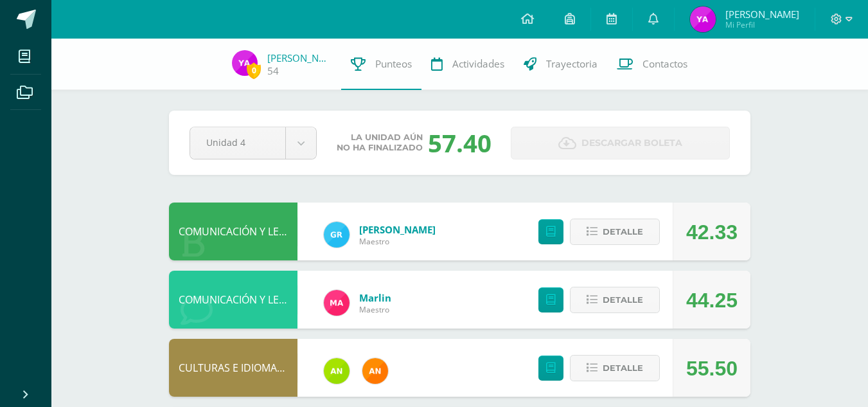  What do you see at coordinates (375, 298) in the screenshot?
I see `a: Marlin` at bounding box center [375, 298].